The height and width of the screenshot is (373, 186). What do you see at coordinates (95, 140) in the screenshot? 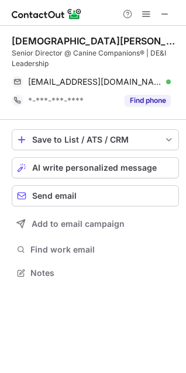
I see `button: save-profile-one-click` at bounding box center [95, 140].